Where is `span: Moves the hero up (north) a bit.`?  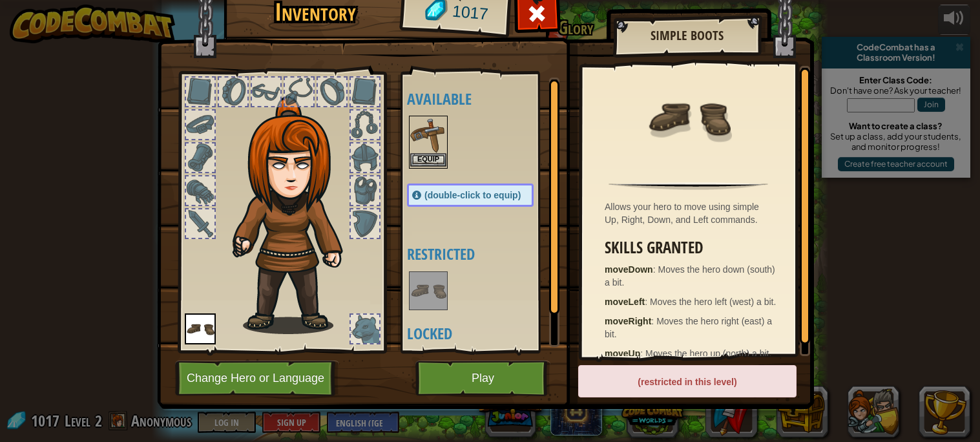 span: Moves the hero up (north) a bit. is located at coordinates (708, 353).